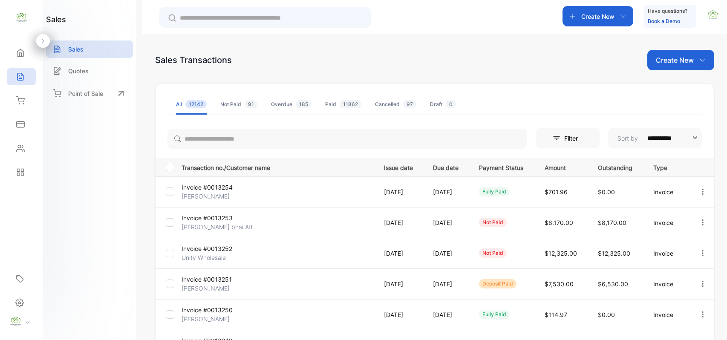 This screenshot has width=727, height=340. What do you see at coordinates (612, 284) in the screenshot?
I see `span: $6,530.00` at bounding box center [612, 284].